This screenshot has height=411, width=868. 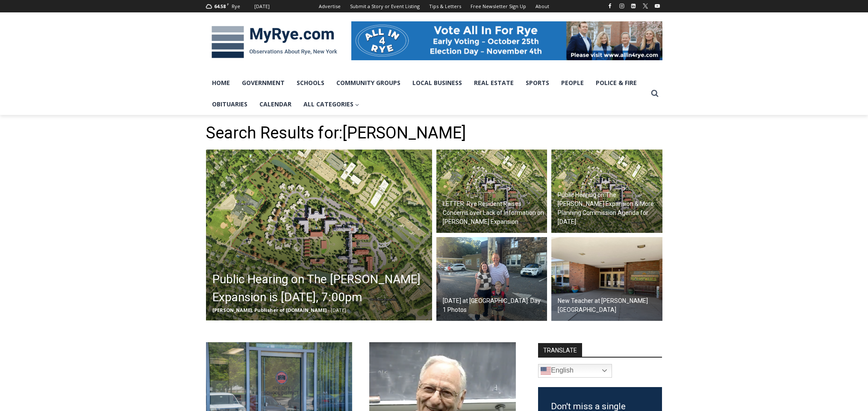 I want to click on span: All Categories, so click(x=331, y=104).